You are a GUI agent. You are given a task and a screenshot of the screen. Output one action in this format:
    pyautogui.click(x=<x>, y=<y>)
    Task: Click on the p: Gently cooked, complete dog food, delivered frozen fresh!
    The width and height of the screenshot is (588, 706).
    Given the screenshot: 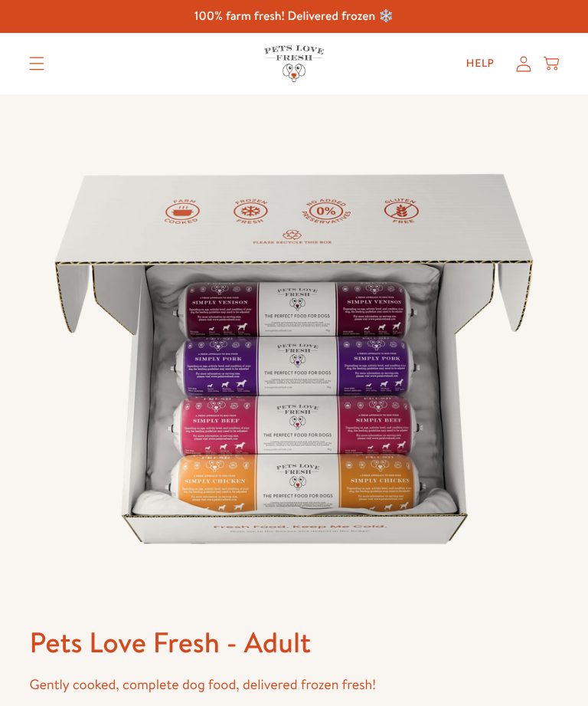 What is the action you would take?
    pyautogui.click(x=293, y=685)
    